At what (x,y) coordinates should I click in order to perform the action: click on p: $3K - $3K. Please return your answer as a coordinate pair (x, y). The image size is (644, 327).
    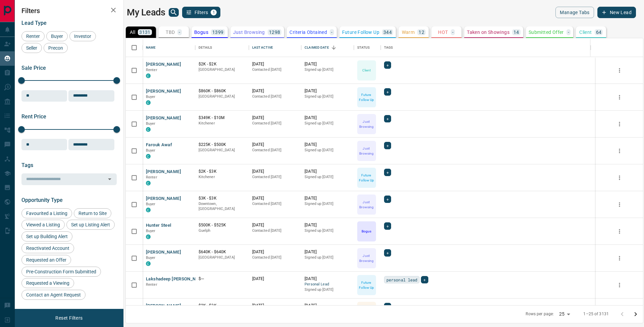
    Looking at the image, I should click on (222, 198).